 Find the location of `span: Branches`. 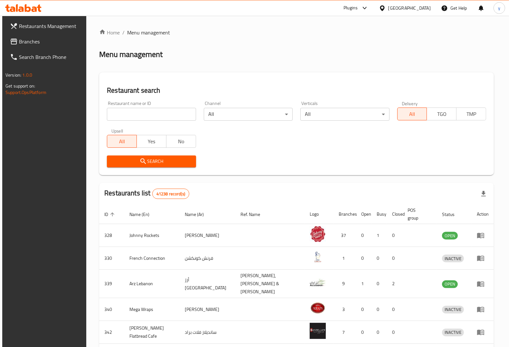

span: Branches is located at coordinates (51, 42).